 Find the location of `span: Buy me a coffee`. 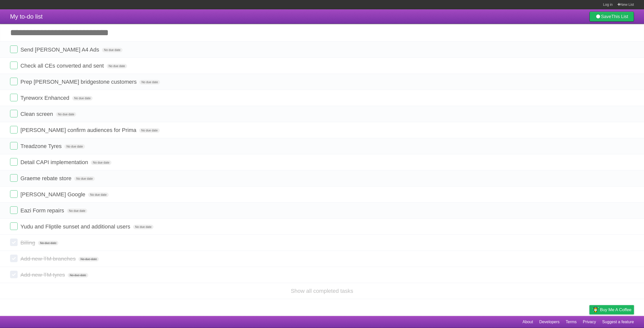

span: Buy me a coffee is located at coordinates (616, 310).